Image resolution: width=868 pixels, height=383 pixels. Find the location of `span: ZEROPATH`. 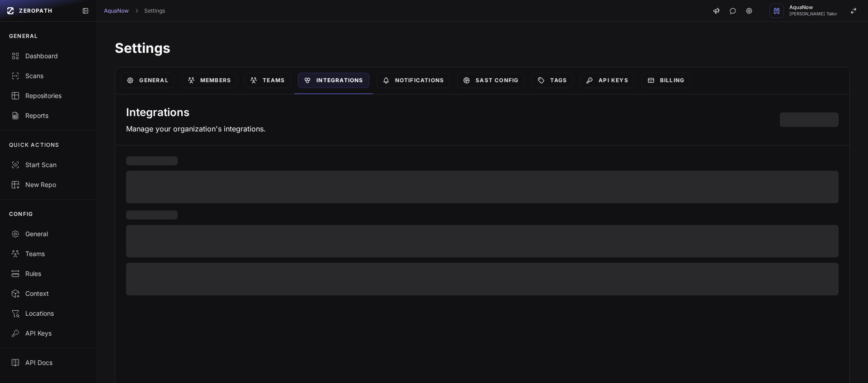

span: ZEROPATH is located at coordinates (35, 11).